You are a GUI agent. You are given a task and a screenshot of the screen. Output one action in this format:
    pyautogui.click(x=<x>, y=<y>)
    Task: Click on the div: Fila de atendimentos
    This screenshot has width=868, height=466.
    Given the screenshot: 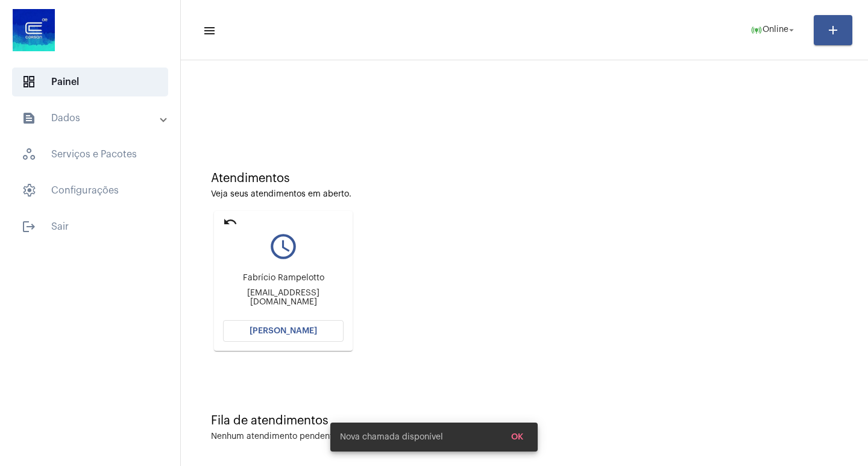 What is the action you would take?
    pyautogui.click(x=524, y=421)
    